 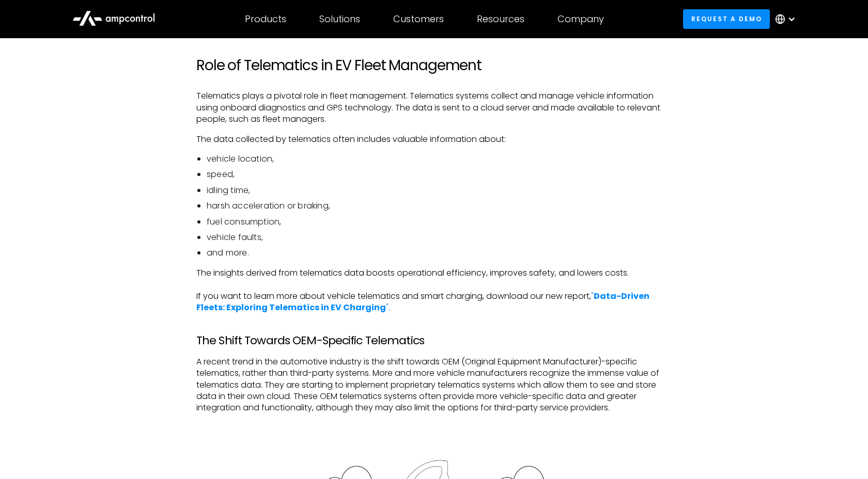 I want to click on a: "Data-Driven Fleets: Exploring Telematics in EV Charging", so click(x=423, y=302).